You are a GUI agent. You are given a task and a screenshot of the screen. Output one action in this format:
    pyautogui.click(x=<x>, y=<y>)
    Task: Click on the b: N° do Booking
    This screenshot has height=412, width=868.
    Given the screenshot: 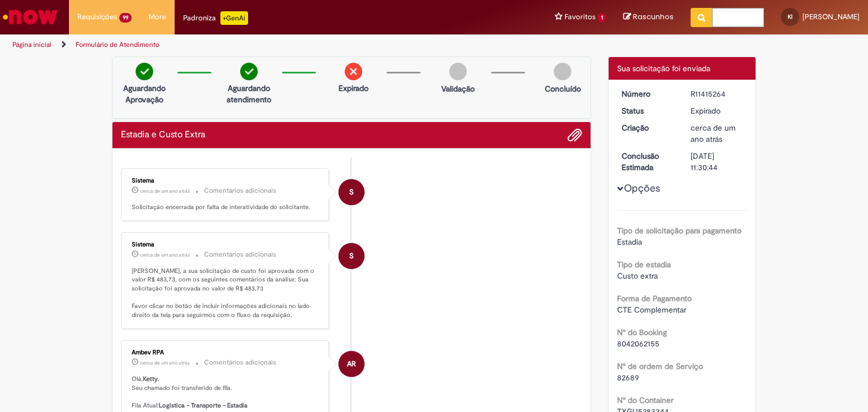 What is the action you would take?
    pyautogui.click(x=642, y=333)
    